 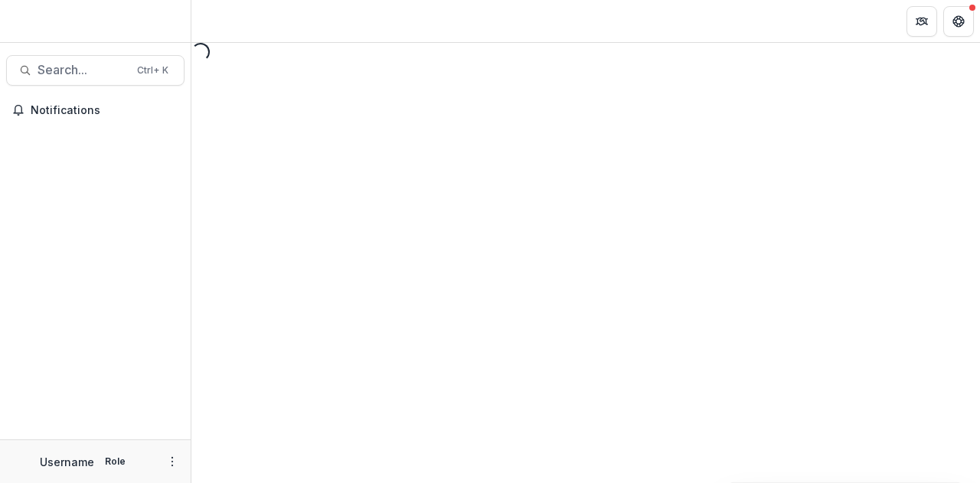 What do you see at coordinates (83, 70) in the screenshot?
I see `span: Search...` at bounding box center [83, 70].